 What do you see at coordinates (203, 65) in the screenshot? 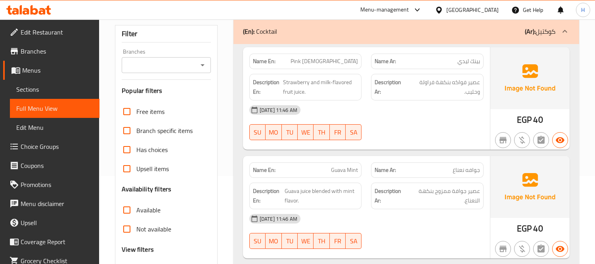
I see `button: Open` at bounding box center [203, 65].